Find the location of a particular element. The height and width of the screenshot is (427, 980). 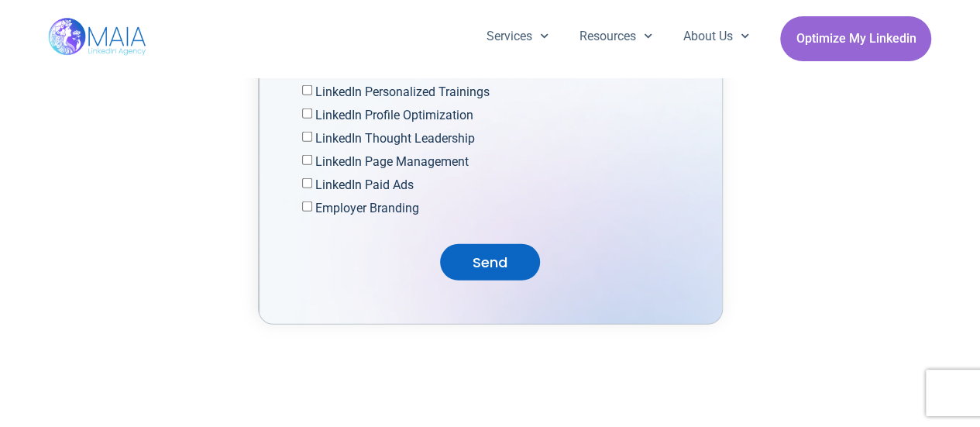

label: LinkedIn Page Management is located at coordinates (392, 161).